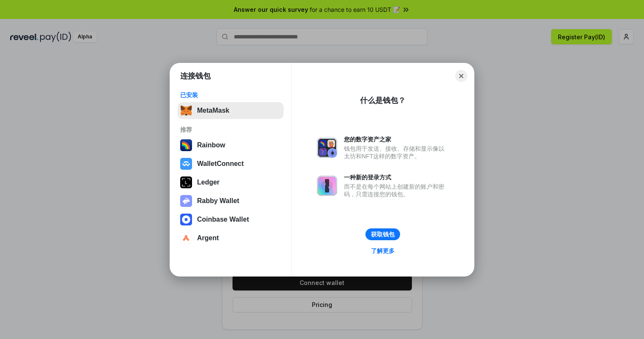 This screenshot has height=339, width=644. What do you see at coordinates (231, 145) in the screenshot?
I see `button: Rainbow` at bounding box center [231, 145].